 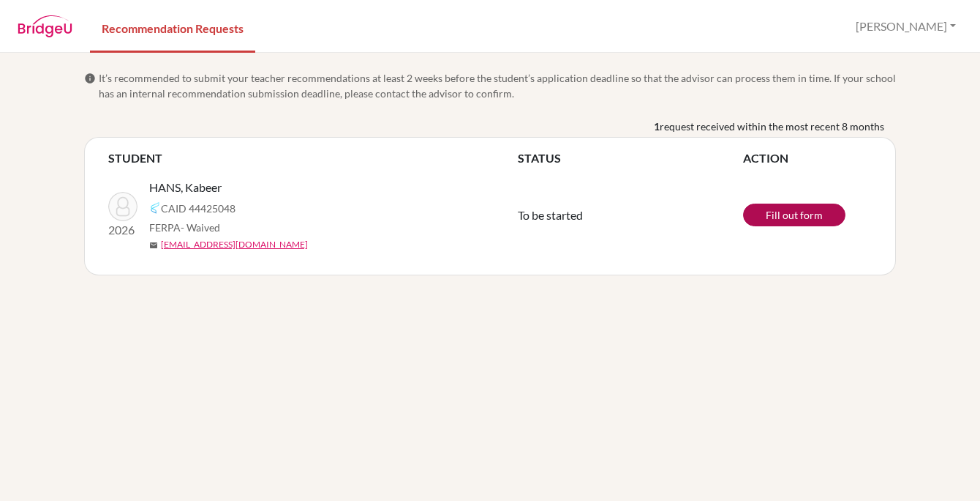 What do you see at coordinates (772, 125) in the screenshot?
I see `span: request received within the most recent 8 months` at bounding box center [772, 125].